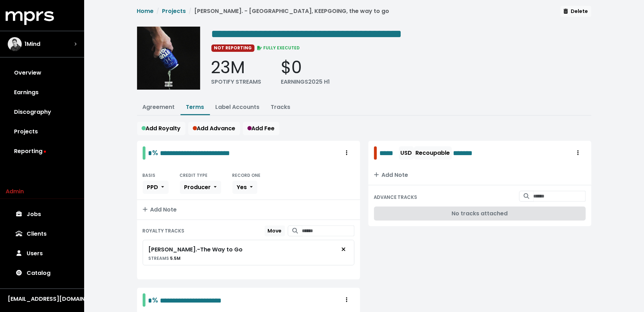 The width and height of the screenshot is (644, 312). What do you see at coordinates (214, 128) in the screenshot?
I see `button: Add Advance` at bounding box center [214, 128].